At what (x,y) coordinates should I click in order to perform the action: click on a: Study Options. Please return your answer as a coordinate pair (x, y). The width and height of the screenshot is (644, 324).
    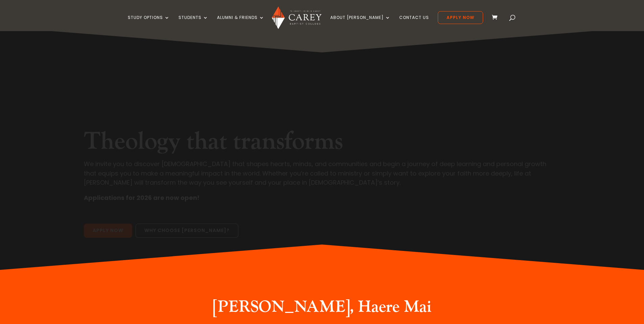
    Looking at the image, I should click on (149, 23).